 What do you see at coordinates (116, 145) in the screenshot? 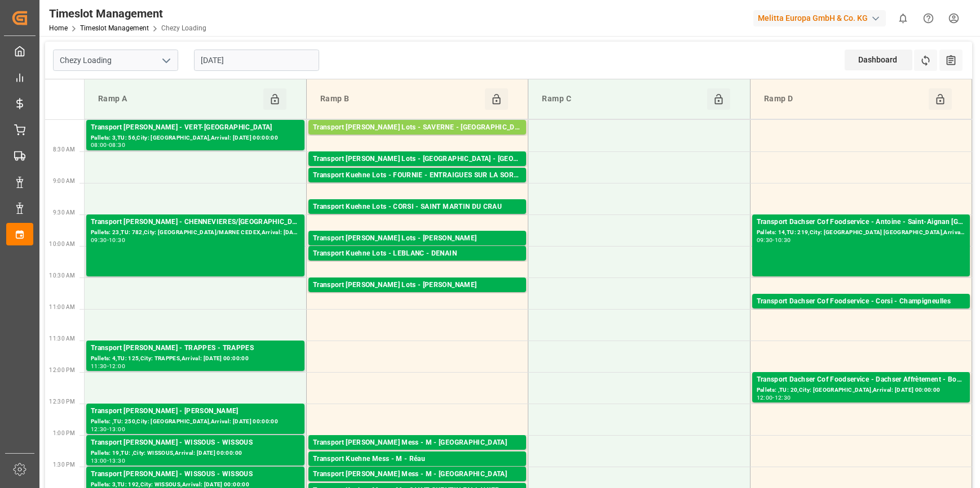
I see `div: 08:30` at bounding box center [116, 145].